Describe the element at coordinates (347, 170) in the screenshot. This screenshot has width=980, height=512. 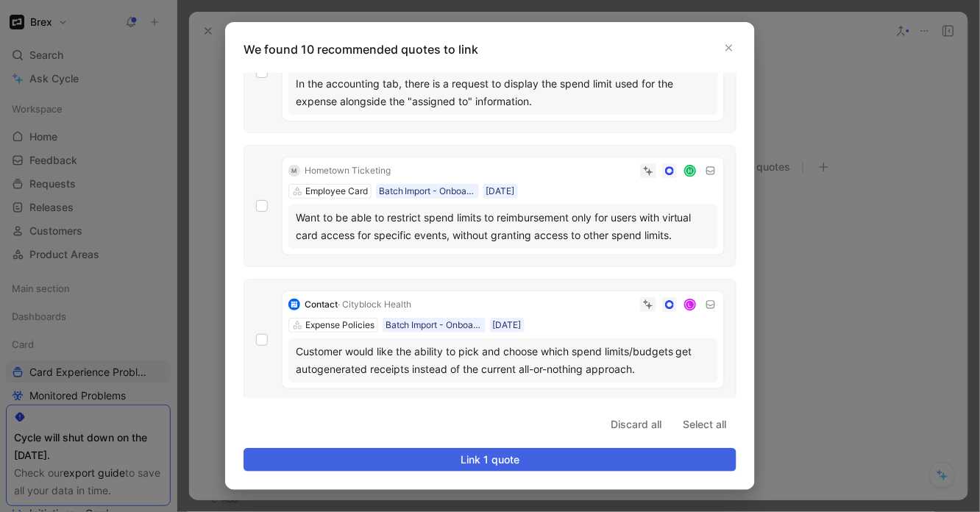
I see `div: Hometown Ticketing` at that location.